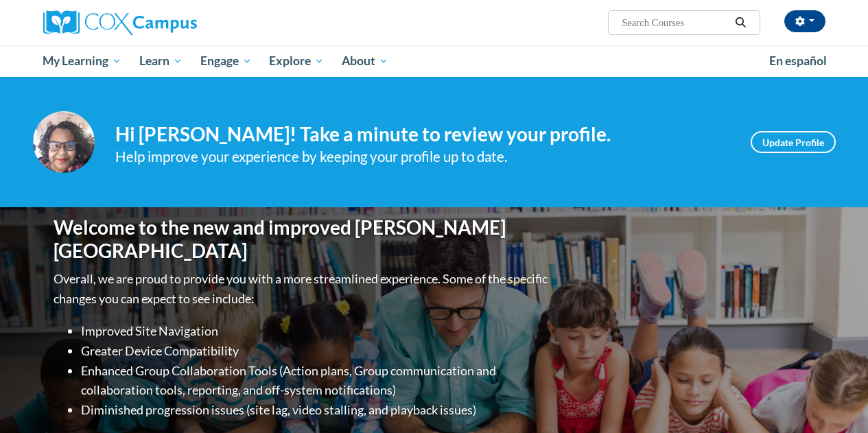  I want to click on a: Learn, so click(161, 61).